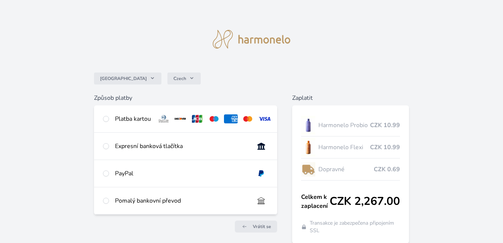  I want to click on span: Harmonelo Probio, so click(344, 125).